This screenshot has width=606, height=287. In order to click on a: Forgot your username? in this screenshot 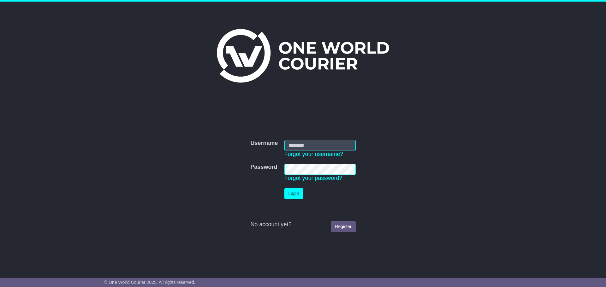, I will do `click(314, 154)`.